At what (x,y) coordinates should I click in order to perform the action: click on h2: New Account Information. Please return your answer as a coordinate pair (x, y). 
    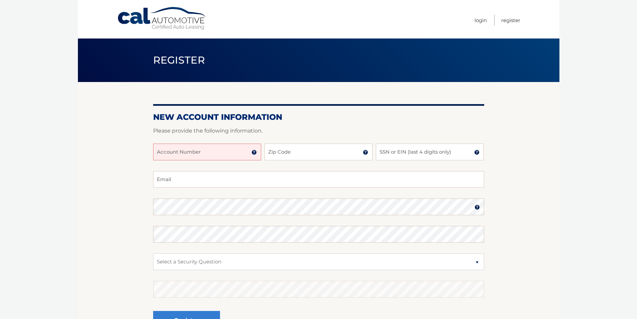
    Looking at the image, I should click on (319, 117).